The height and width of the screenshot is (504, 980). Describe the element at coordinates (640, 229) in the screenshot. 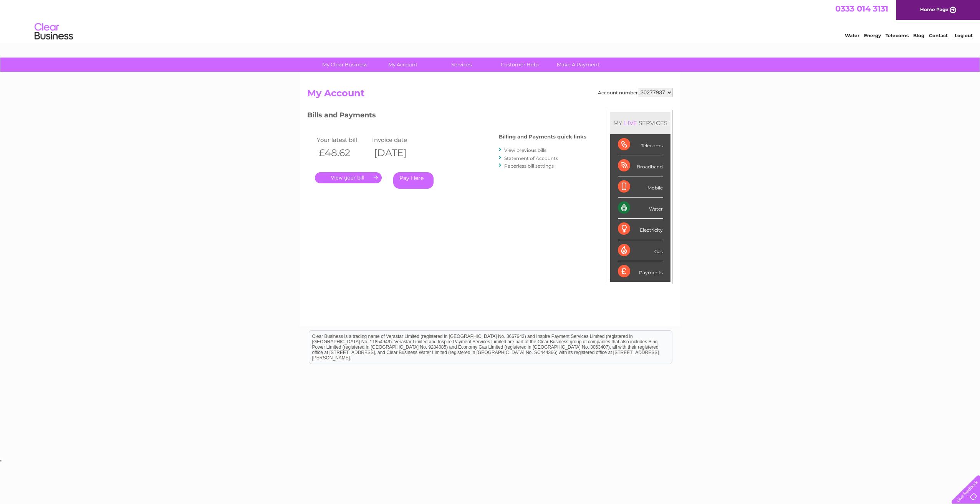

I see `div: Electricity` at that location.